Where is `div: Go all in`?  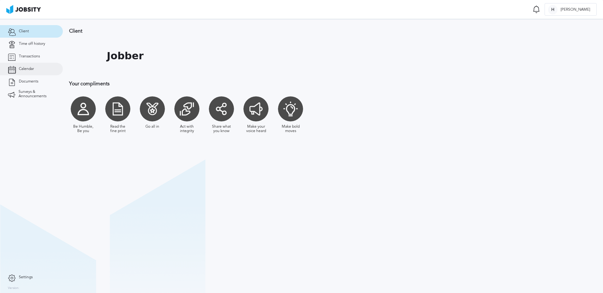
div: Go all in is located at coordinates (152, 127).